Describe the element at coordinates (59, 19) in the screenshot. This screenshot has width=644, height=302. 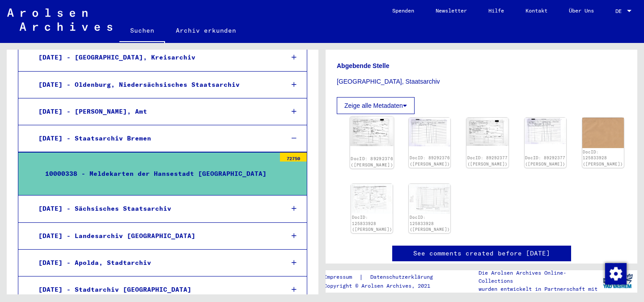
I see `img: Arolsen_neg.svg` at that location.